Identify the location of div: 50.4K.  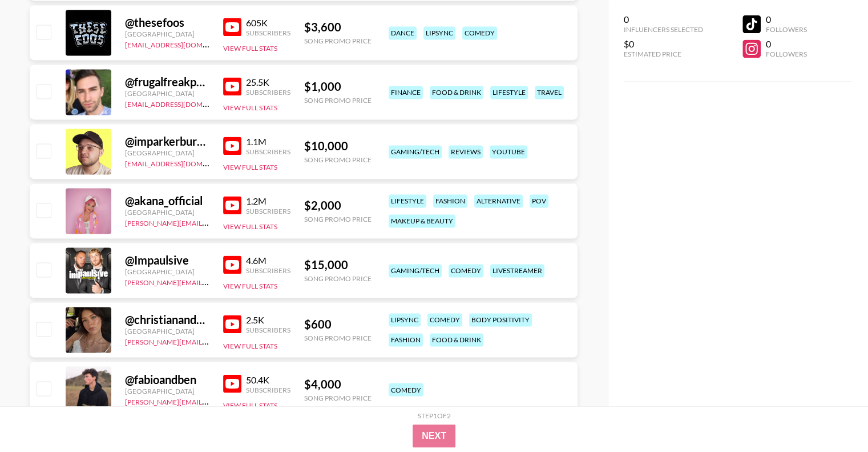
(268, 379).